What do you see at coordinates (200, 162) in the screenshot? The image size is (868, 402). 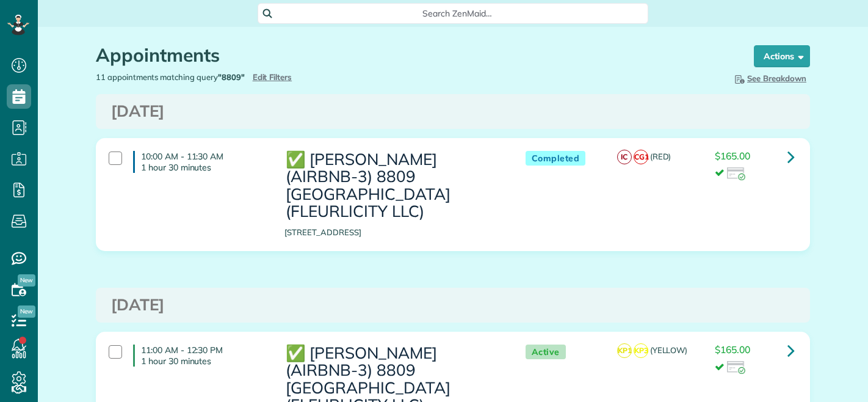 I see `h4: 10:00 AM - 11:30 AM` at bounding box center [200, 162].